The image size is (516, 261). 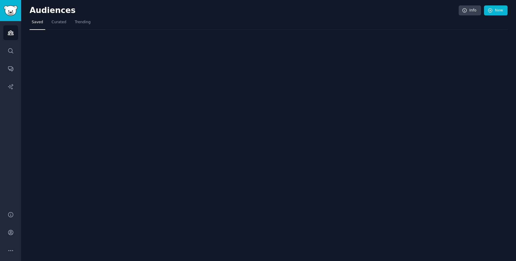 What do you see at coordinates (59, 22) in the screenshot?
I see `span: Curated` at bounding box center [59, 22].